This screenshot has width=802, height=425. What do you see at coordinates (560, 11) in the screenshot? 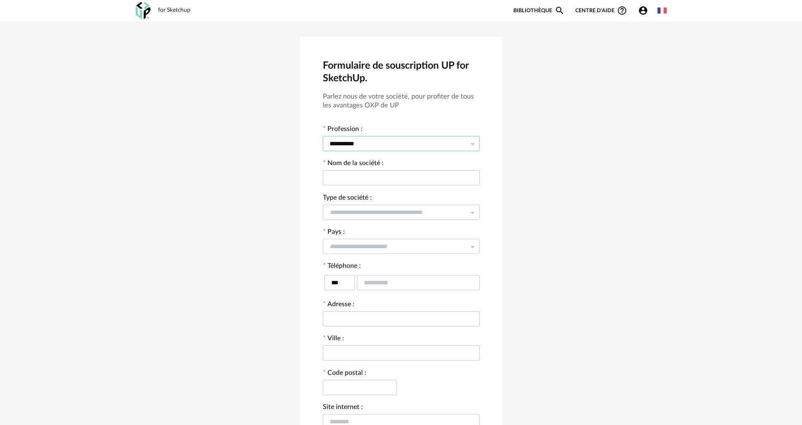
I see `span: Magnify icon` at bounding box center [560, 11].